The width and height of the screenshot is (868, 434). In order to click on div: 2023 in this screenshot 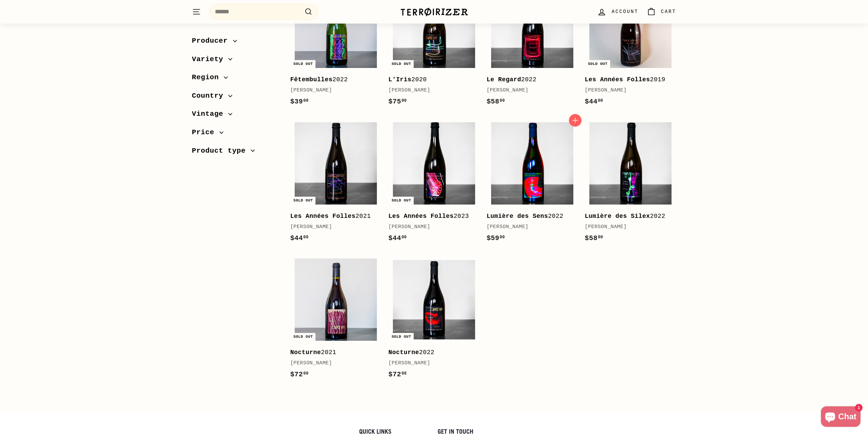, I will do `click(431, 216)`.